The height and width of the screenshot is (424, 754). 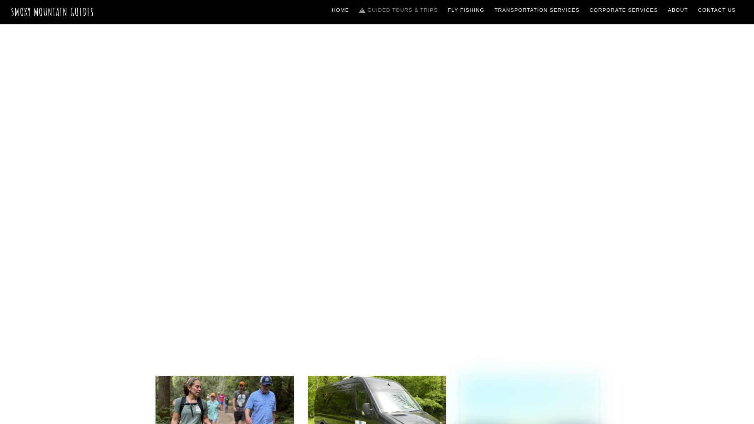 I want to click on span: Guided Trips & Tours, so click(x=377, y=158).